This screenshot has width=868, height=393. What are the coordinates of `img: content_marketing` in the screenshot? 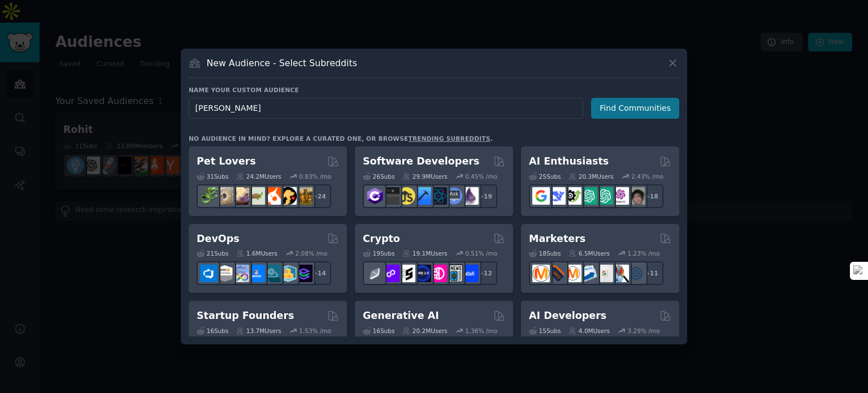 It's located at (541, 273).